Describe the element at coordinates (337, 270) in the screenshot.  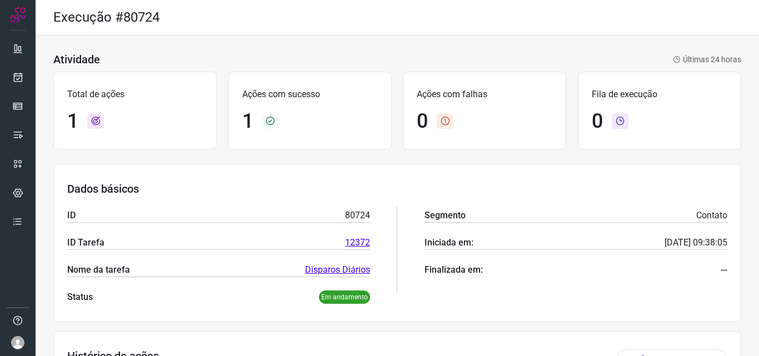
I see `a: Disparos Diários` at that location.